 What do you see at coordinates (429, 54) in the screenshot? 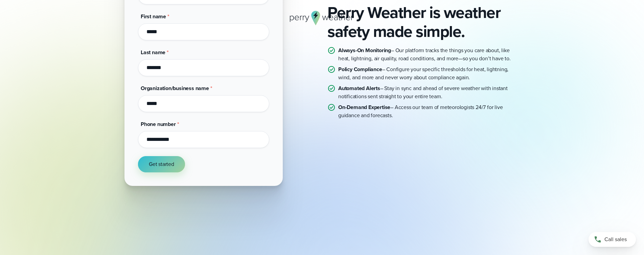
I see `p: – Our platform tracks the things you care about, like heat, lightning, air quality, road conditio...` at bounding box center [429, 54].